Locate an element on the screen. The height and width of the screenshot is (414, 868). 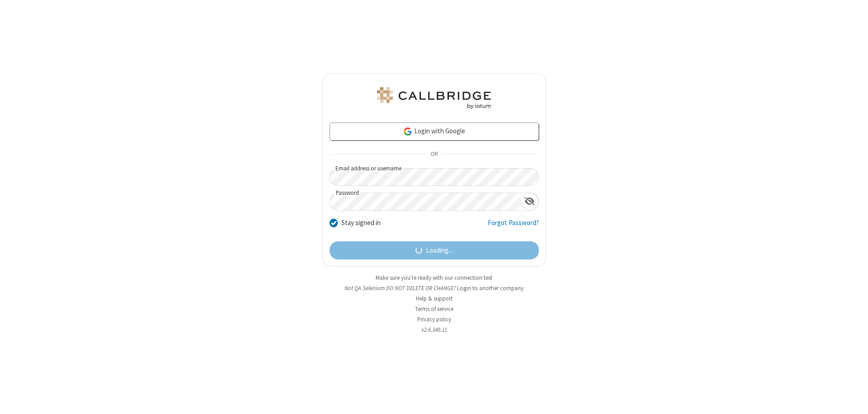
span: OR is located at coordinates (434, 155).